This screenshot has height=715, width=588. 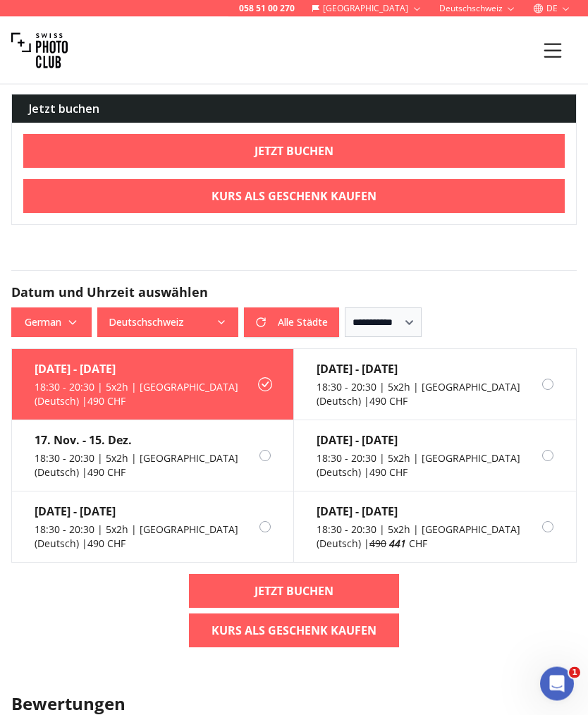 I want to click on div: 17. Nov. - 15. Dez., so click(x=146, y=441).